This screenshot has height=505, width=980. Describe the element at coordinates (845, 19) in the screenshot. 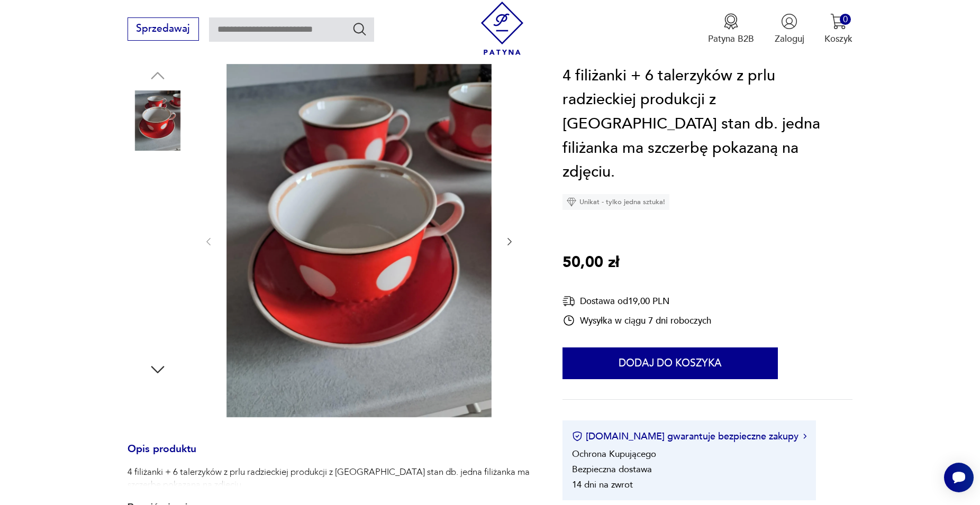

I see `div: 0` at that location.